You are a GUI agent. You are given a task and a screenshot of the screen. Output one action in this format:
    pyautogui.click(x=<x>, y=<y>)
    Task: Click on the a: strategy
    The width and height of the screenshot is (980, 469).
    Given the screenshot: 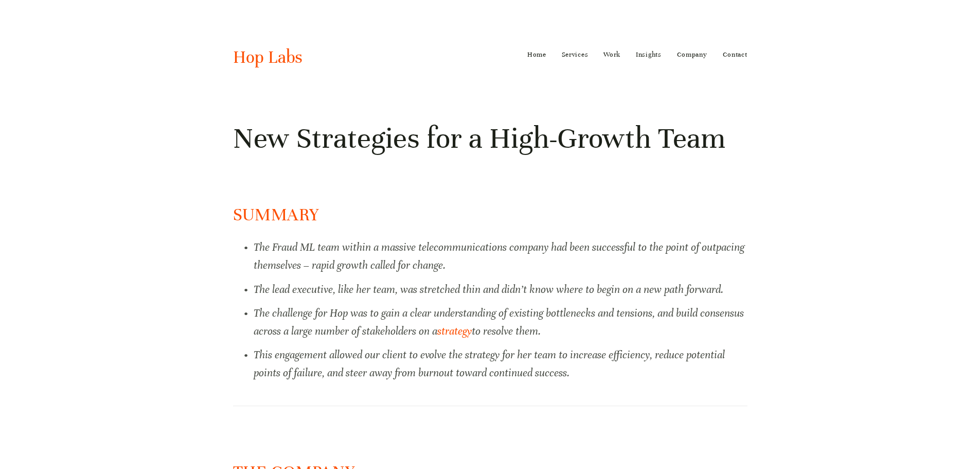 What is the action you would take?
    pyautogui.click(x=454, y=331)
    